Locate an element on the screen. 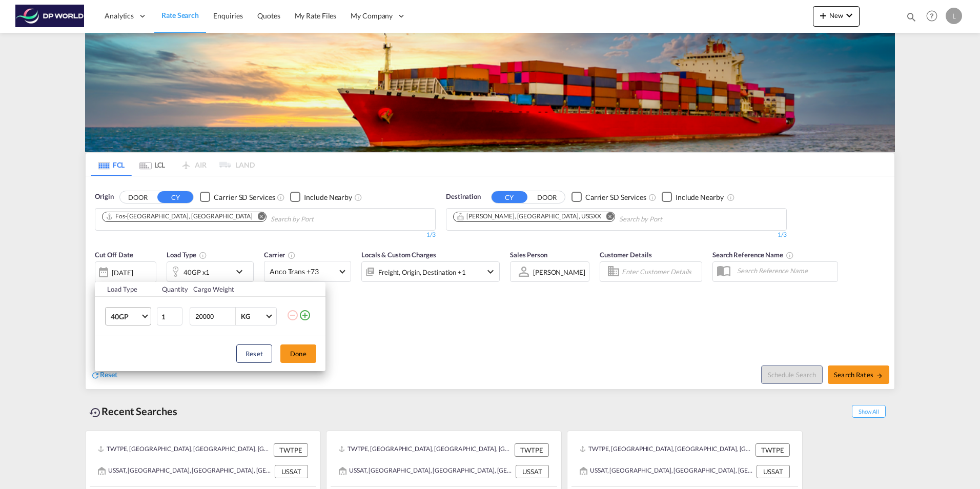 Image resolution: width=980 pixels, height=489 pixels. button: Done is located at coordinates (298, 354).